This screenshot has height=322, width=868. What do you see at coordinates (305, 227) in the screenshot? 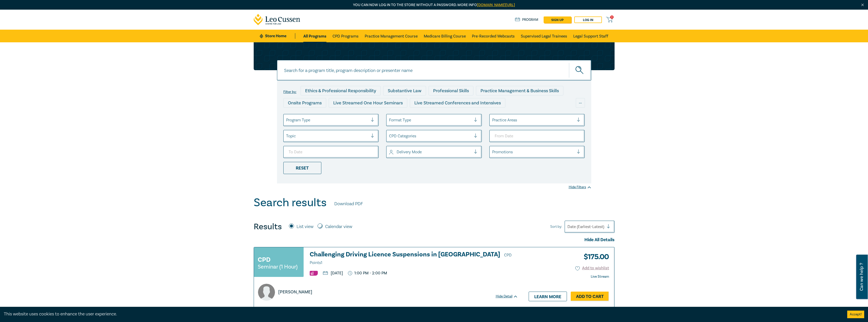
I see `label: List view` at bounding box center [305, 227].